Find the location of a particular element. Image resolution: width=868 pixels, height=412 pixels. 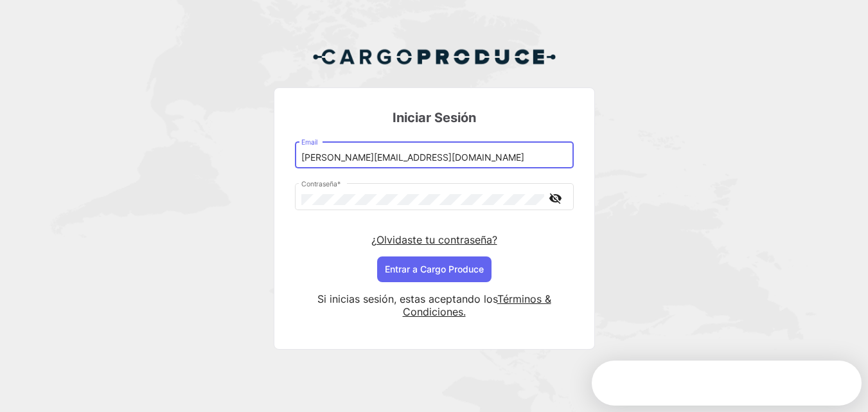

mat-icon: visibility_off is located at coordinates (556, 198).